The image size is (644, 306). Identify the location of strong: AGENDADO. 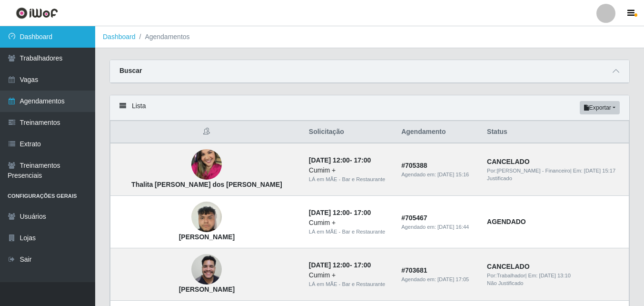
(506, 222).